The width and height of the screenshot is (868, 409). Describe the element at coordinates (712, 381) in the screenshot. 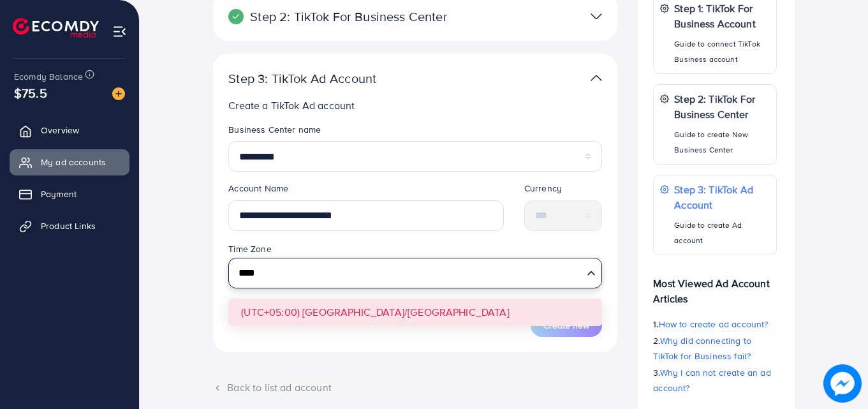

I see `span: Why I can not create an ad account?` at that location.